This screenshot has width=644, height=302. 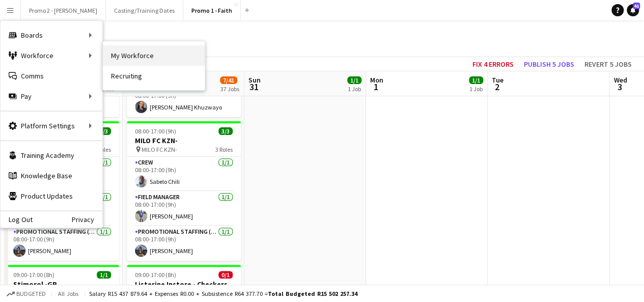 I want to click on span: 31, so click(x=253, y=87).